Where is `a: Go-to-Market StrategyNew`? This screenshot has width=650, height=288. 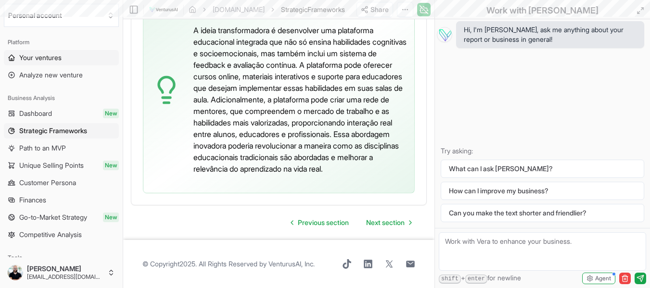 a: Go-to-Market StrategyNew is located at coordinates (61, 218).